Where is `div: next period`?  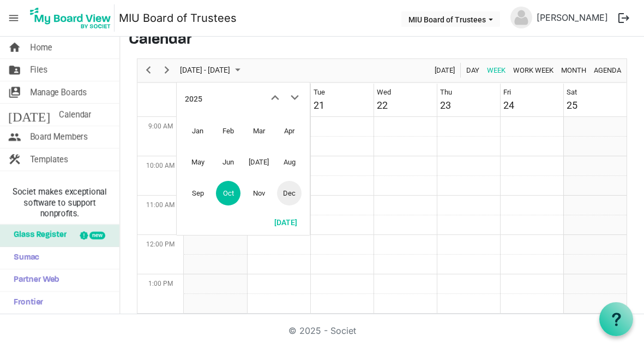
div: next period is located at coordinates (167, 71).